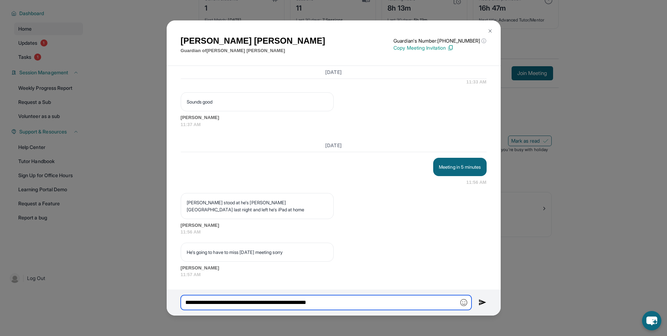 This screenshot has width=667, height=336. Describe the element at coordinates (440, 48) in the screenshot. I see `p: Copy Meeting Invitation` at that location.